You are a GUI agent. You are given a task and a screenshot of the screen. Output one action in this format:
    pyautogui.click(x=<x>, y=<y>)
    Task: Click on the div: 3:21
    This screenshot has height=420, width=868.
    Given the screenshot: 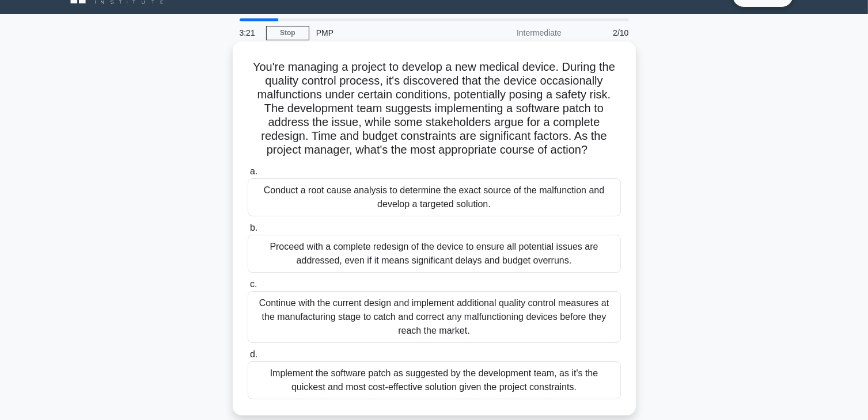 What is the action you would take?
    pyautogui.click(x=250, y=33)
    